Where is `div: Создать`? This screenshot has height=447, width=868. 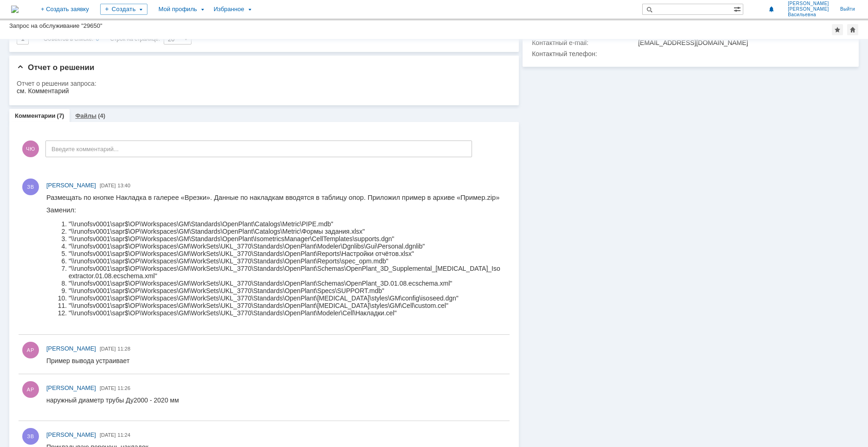
div: Создать is located at coordinates (124, 9).